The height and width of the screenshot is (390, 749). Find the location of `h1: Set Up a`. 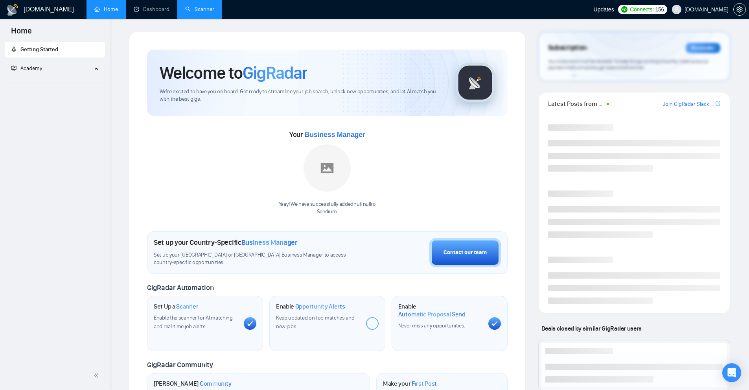

h1: Set Up a is located at coordinates (176, 306).